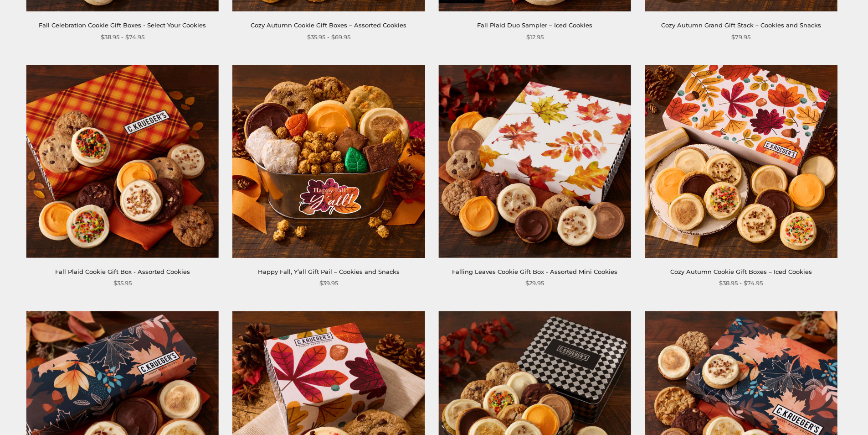  I want to click on span: $39.95, so click(329, 283).